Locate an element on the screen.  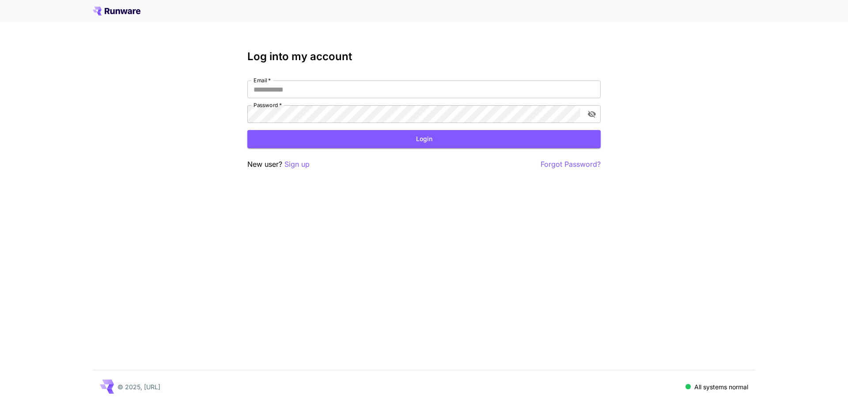
button: Login is located at coordinates (424, 139).